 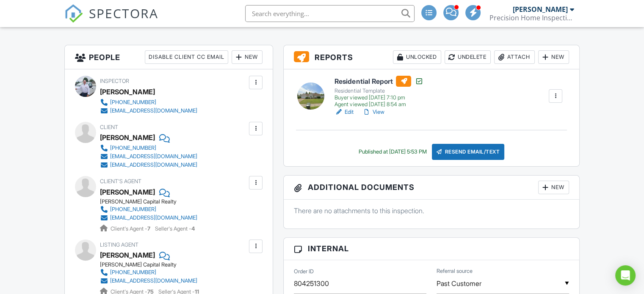 What do you see at coordinates (455, 271) in the screenshot?
I see `label: Referral source` at bounding box center [455, 271].